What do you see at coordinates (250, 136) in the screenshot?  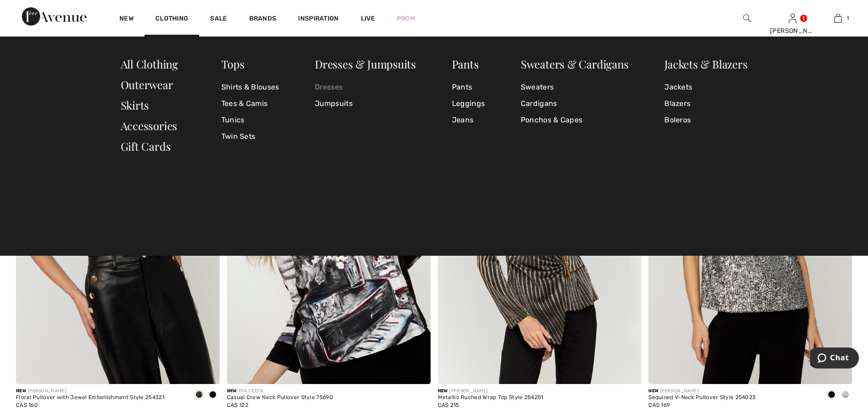 I see `a: Twin Sets` at bounding box center [250, 136].